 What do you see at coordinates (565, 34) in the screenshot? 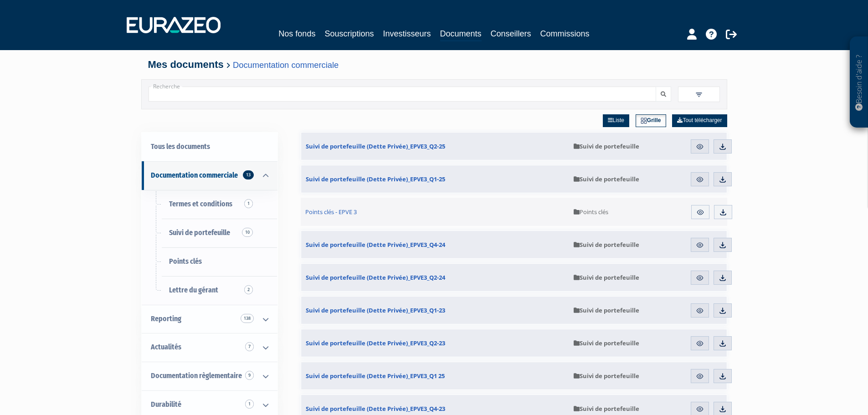
I see `a: Commissions` at bounding box center [565, 34].